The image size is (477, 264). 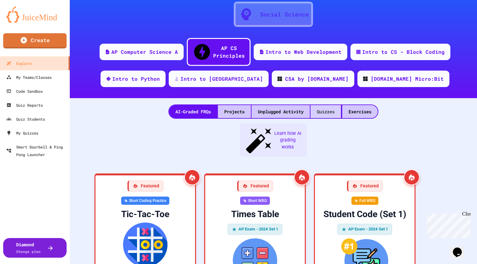 What do you see at coordinates (255, 215) in the screenshot?
I see `div: Times Table` at bounding box center [255, 215].